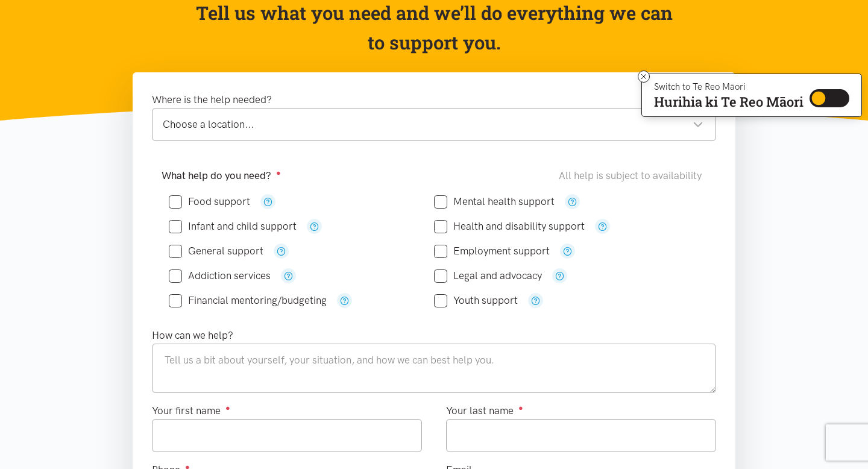  What do you see at coordinates (216, 251) in the screenshot?
I see `label: General support` at bounding box center [216, 251].